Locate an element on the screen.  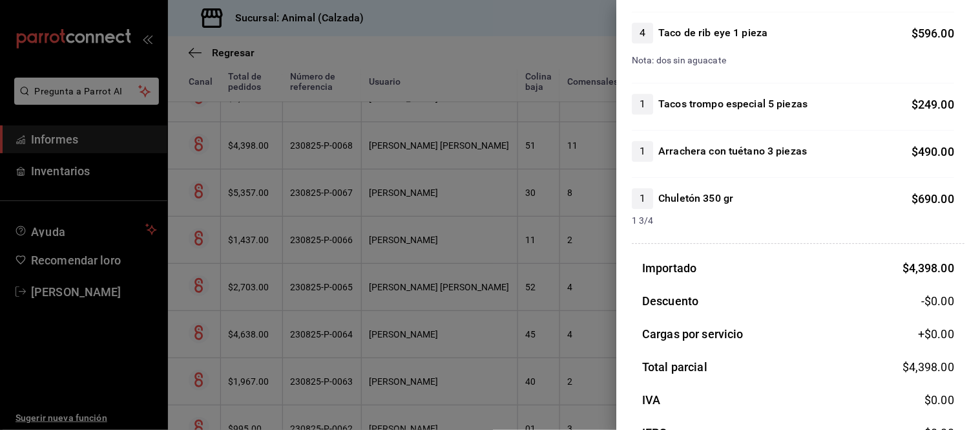
font: Importado is located at coordinates (670, 268).